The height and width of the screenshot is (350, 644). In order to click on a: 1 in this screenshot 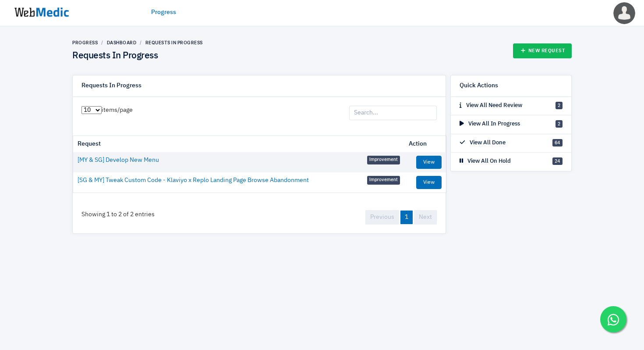, I will do `click(406, 217)`.